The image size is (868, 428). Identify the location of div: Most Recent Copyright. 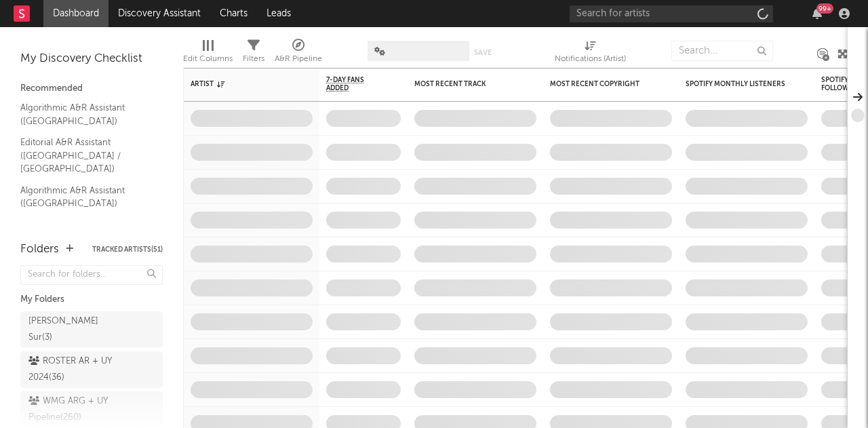
(601, 84).